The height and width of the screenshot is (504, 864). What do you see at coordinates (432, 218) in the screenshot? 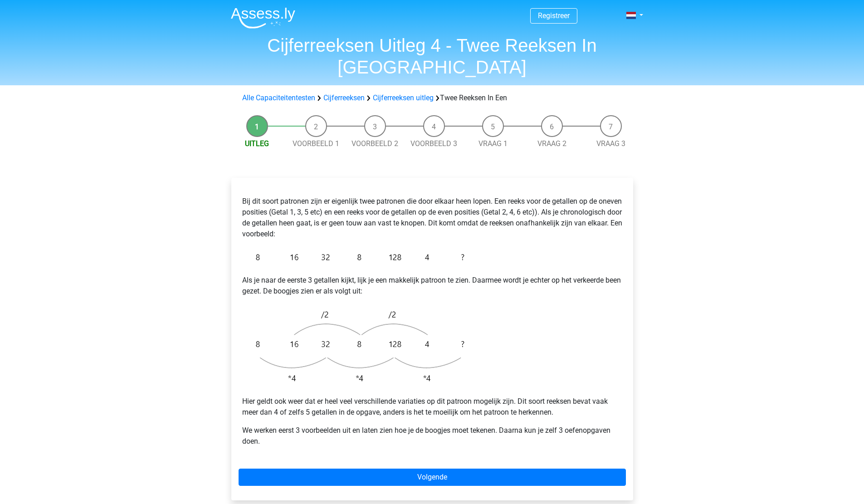
I see `p: Bij dit soort patronen zijn er eigenlijk twee patronen die door elkaar heen lopen. Een reeks voor...` at bounding box center [432, 218].